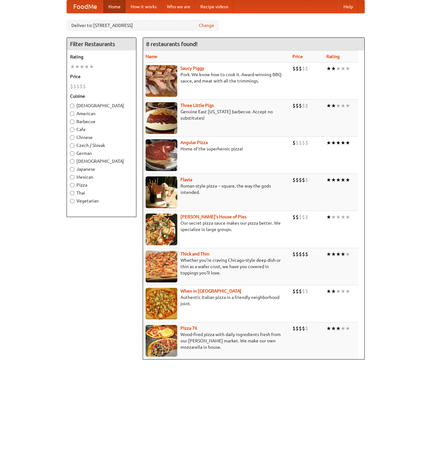  What do you see at coordinates (102, 201) in the screenshot?
I see `label: Vegetarian` at bounding box center [102, 201].